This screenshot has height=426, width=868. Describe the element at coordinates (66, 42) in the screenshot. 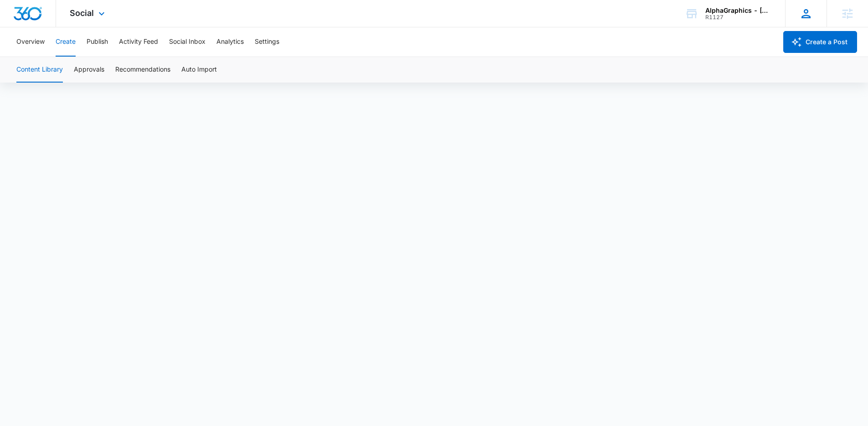

I see `button: Create` at that location.